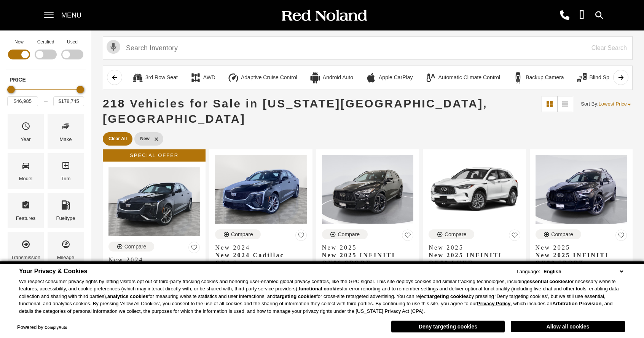 The height and width of the screenshot is (338, 644). What do you see at coordinates (26, 139) in the screenshot?
I see `div: Year` at bounding box center [26, 139].